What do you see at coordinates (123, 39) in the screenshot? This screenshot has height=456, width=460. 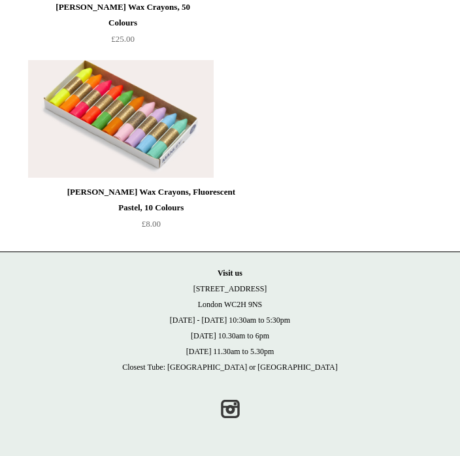 I see `span: £25.00` at bounding box center [123, 39].